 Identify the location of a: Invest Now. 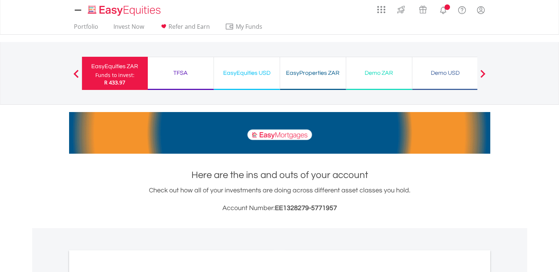
(128, 28).